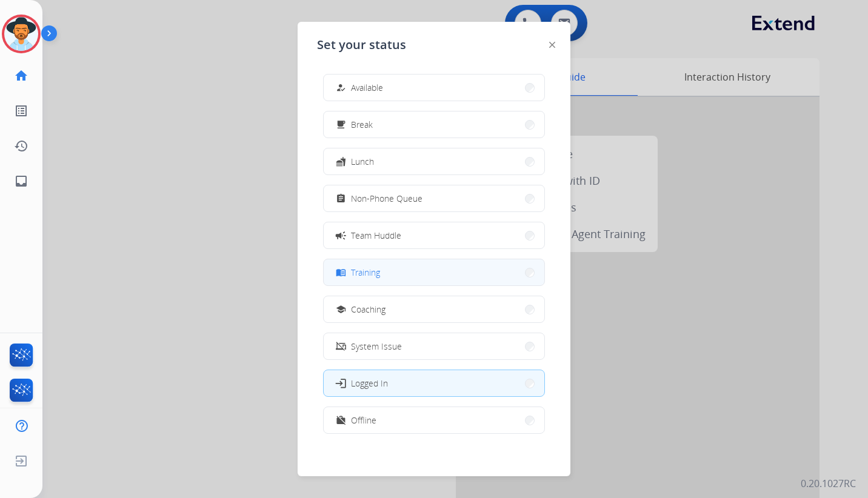 This screenshot has height=498, width=868. I want to click on button: Team Huddle, so click(434, 235).